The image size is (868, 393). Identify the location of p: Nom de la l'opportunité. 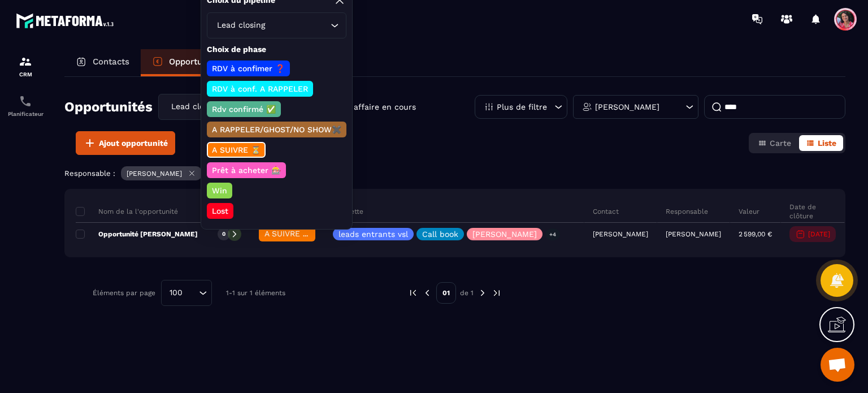
(127, 211).